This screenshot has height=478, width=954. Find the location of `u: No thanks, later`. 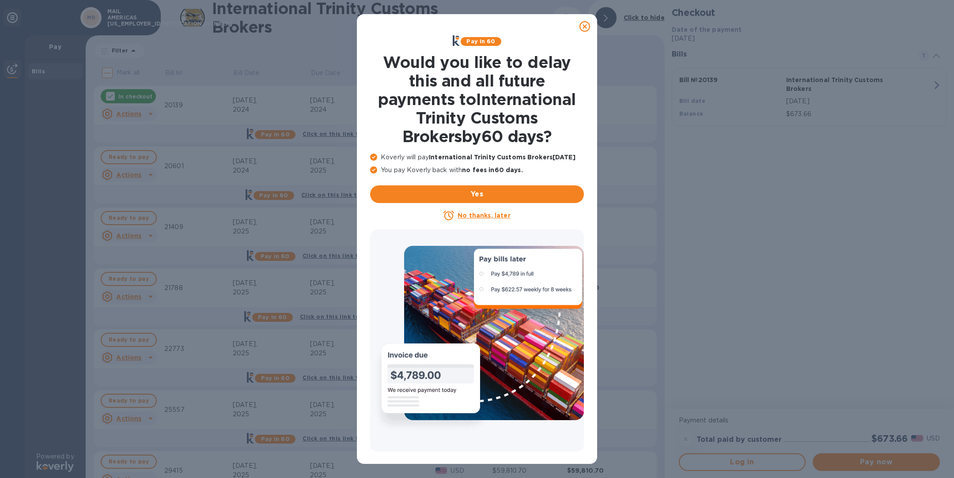

u: No thanks, later is located at coordinates (484, 216).